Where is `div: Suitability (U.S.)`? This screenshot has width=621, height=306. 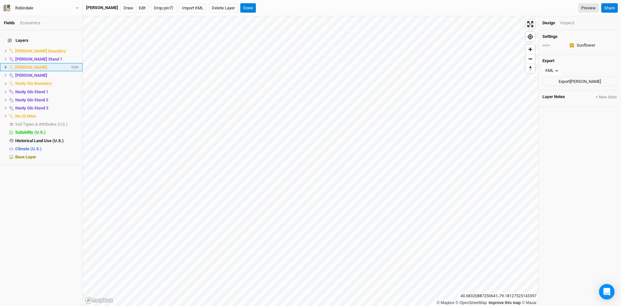 div: Suitability (U.S.) is located at coordinates (47, 132).